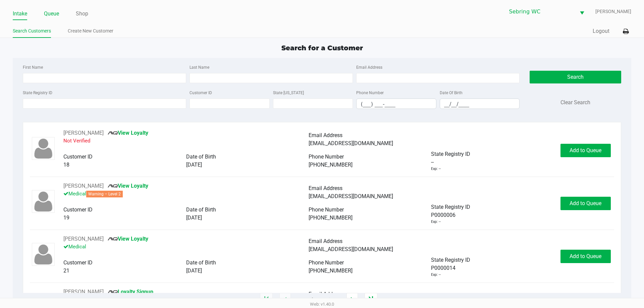  I want to click on button: Logout, so click(601, 31).